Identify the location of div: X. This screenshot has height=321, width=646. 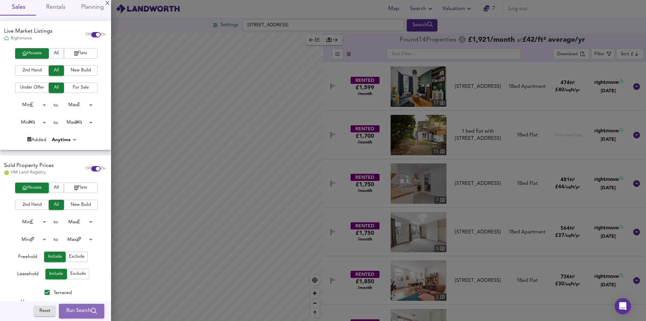
(107, 4).